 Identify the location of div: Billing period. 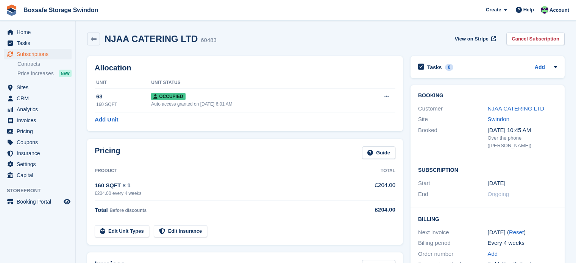
(453, 243).